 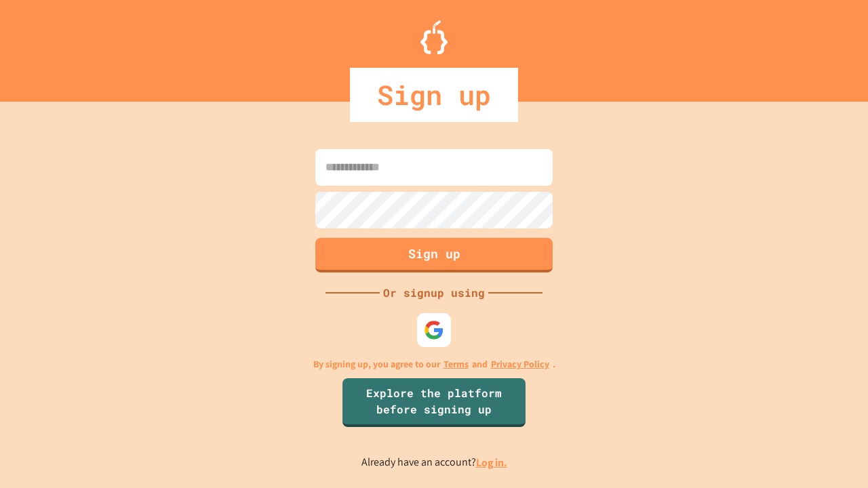 What do you see at coordinates (434, 293) in the screenshot?
I see `div: Or signup using` at bounding box center [434, 293].